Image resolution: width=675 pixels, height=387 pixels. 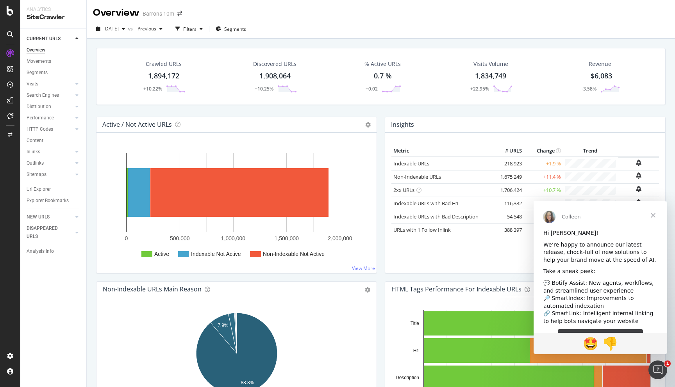 What do you see at coordinates (50, 152) in the screenshot?
I see `a: Inlinks` at bounding box center [50, 152].